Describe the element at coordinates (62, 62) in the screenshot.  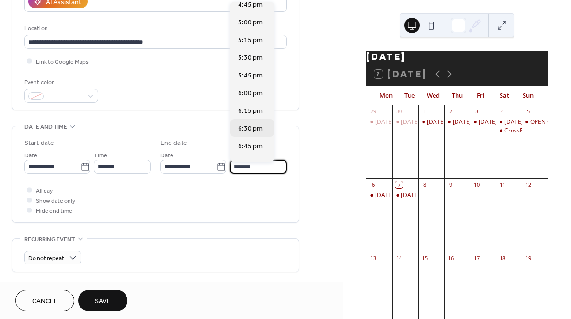
I see `span: Link to Google Maps` at that location.